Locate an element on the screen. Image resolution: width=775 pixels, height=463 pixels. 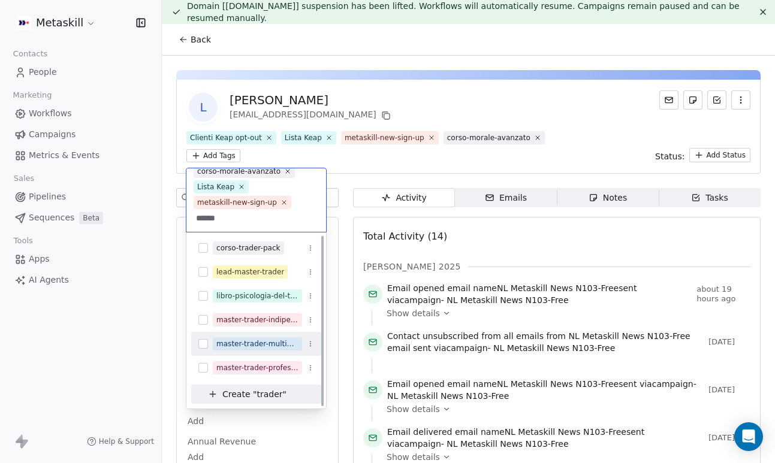
div: master-trader-indipendente is located at coordinates (257, 320).